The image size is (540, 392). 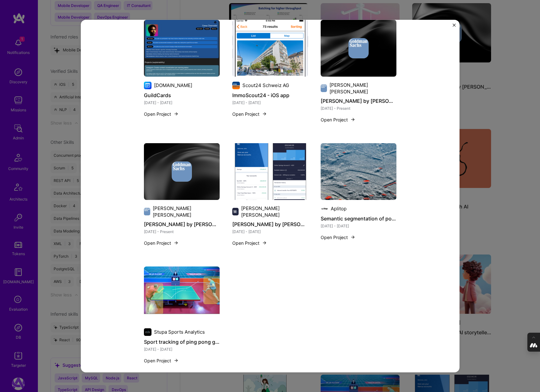 What do you see at coordinates (270, 171) in the screenshot?
I see `img: Marcus by Goldman Sachs - iOS app` at bounding box center [270, 171].